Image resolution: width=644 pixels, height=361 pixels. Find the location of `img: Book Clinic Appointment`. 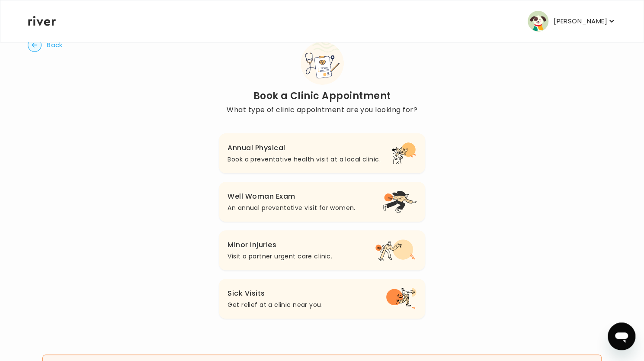

img: Book Clinic Appointment is located at coordinates (323, 63).